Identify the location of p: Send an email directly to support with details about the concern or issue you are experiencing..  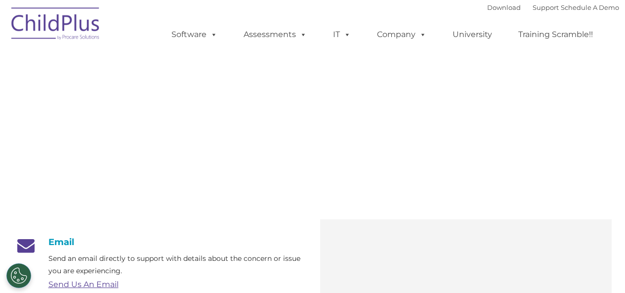
(177, 265).